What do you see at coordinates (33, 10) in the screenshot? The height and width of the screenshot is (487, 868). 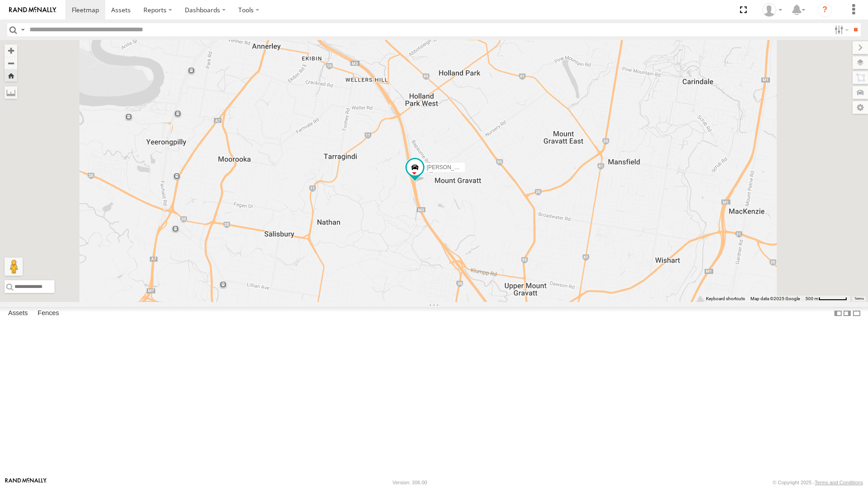 I see `img: rand-logo.svg` at bounding box center [33, 10].